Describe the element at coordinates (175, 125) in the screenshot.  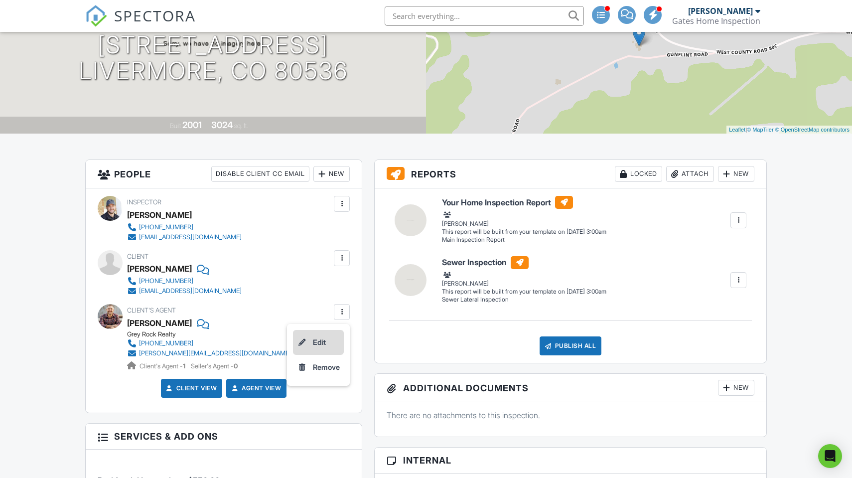
I see `span: Built` at that location.